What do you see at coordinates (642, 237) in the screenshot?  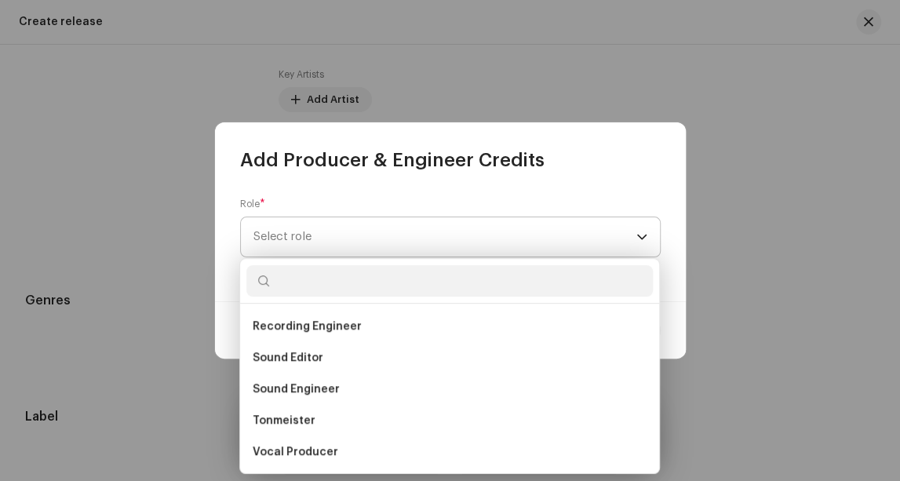 I see `div: dropdown trigger` at bounding box center [642, 237].